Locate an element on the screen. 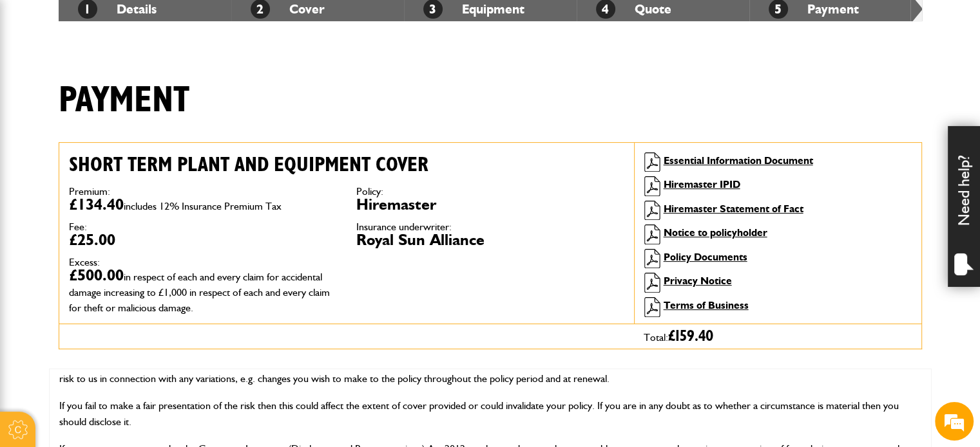  a: Hiremaster Statement of Fact is located at coordinates (733, 209).